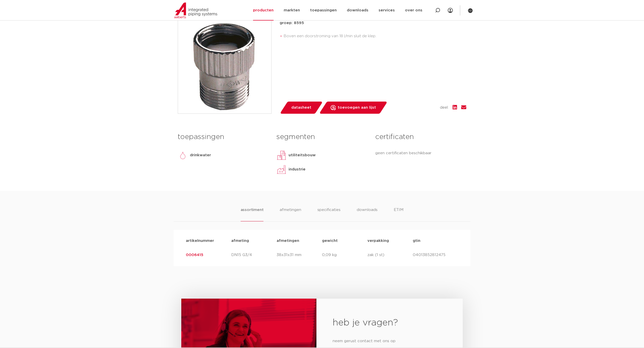 The width and height of the screenshot is (644, 348). What do you see at coordinates (375, 36) in the screenshot?
I see `li: Boven een doorstroming van 18 l/min sluit de klep.` at bounding box center [375, 36].